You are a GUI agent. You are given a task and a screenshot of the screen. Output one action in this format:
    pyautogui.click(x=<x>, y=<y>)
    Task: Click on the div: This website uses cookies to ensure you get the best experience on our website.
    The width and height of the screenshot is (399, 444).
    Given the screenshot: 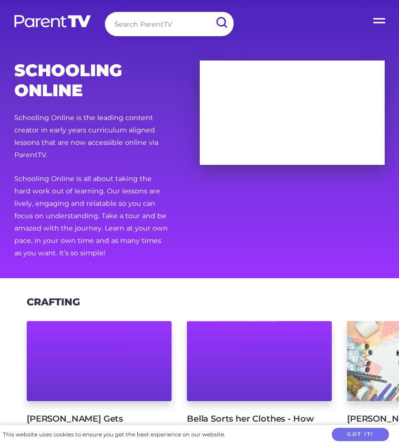 What is the action you would take?
    pyautogui.click(x=114, y=435)
    